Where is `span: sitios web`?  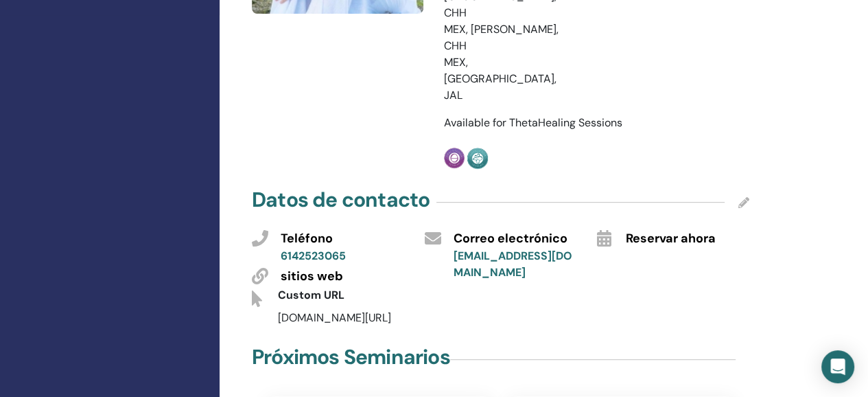 span: sitios web is located at coordinates (311, 276).